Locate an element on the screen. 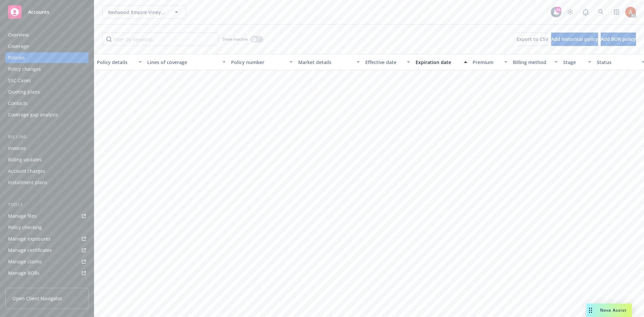 This screenshot has width=644, height=317. div: Coverage gap analysis is located at coordinates (33, 115).